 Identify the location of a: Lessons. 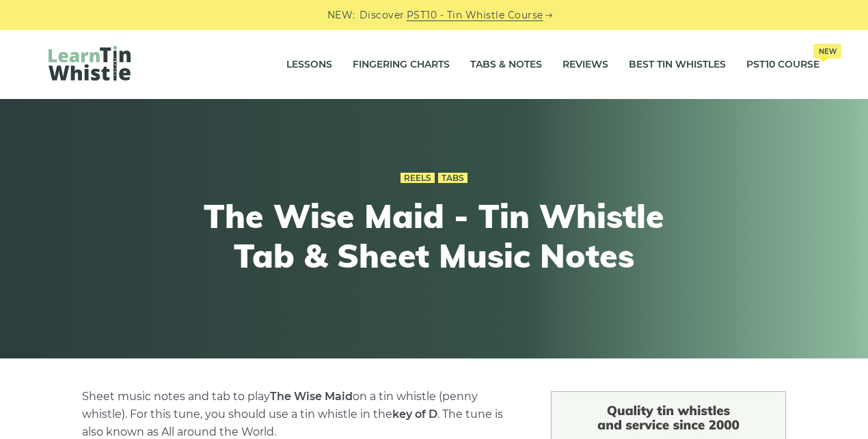
(309, 65).